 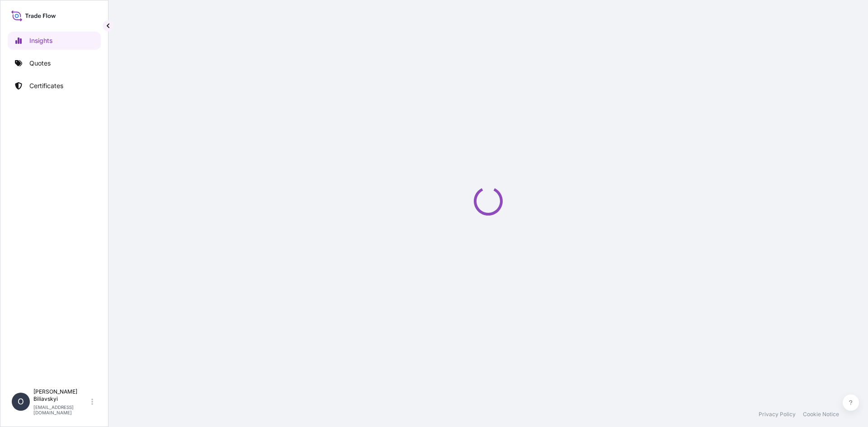 What do you see at coordinates (821, 415) in the screenshot?
I see `a: Cookie Notice` at bounding box center [821, 415].